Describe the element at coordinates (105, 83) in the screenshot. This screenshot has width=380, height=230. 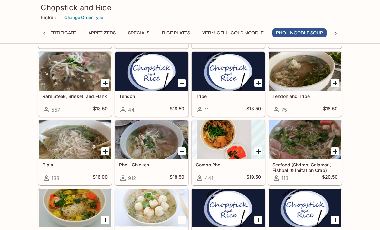
I see `button: Add Rare Steak, Brisket, and Flank` at that location.